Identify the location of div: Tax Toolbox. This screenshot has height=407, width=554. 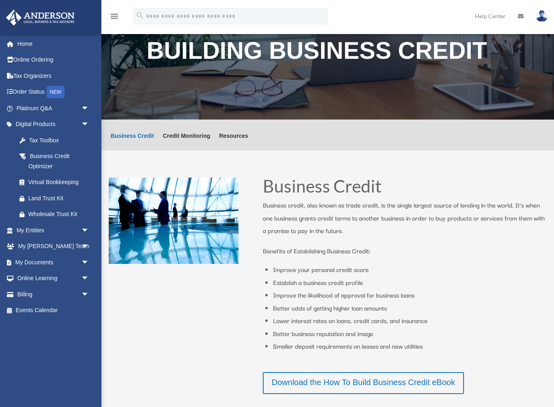
(60, 140).